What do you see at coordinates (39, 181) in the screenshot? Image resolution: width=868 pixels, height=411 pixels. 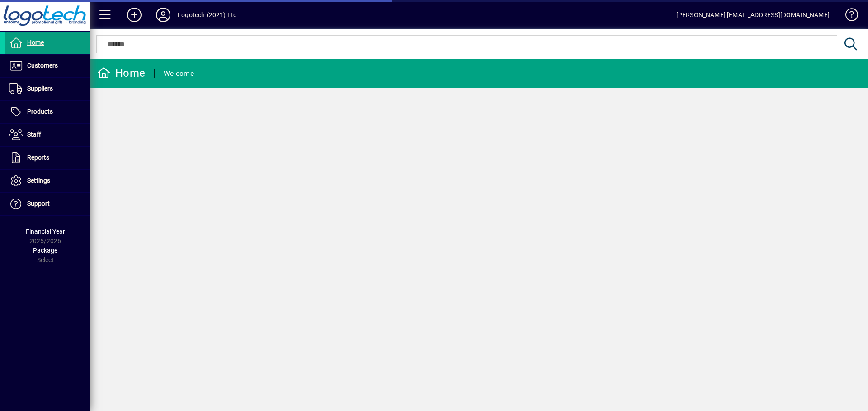 I see `span: Settings` at bounding box center [39, 181].